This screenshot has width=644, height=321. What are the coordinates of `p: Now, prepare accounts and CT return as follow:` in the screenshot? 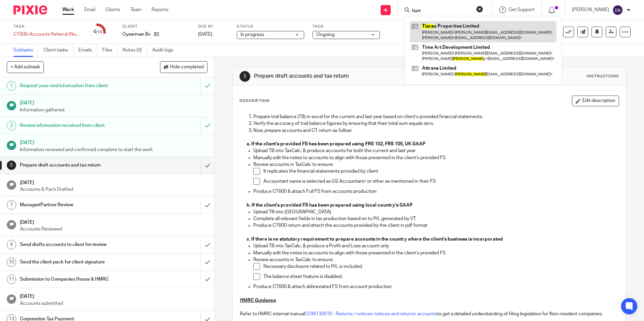 It's located at (436, 131).